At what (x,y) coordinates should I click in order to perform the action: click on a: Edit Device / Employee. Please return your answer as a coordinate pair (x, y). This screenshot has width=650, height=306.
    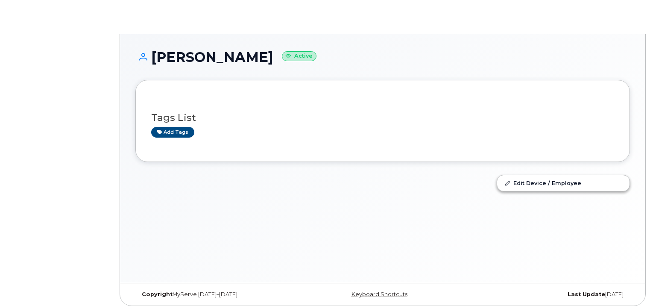
    Looking at the image, I should click on (563, 183).